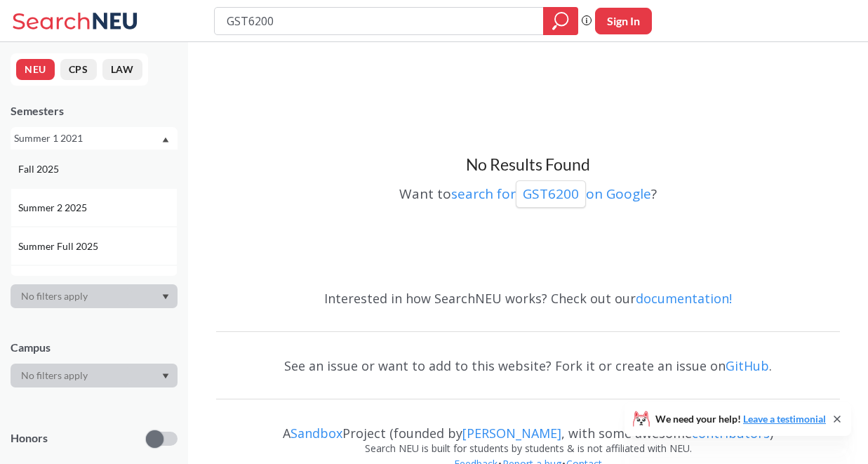 This screenshot has width=868, height=464. What do you see at coordinates (551, 193) in the screenshot?
I see `p: GST6200` at bounding box center [551, 193].